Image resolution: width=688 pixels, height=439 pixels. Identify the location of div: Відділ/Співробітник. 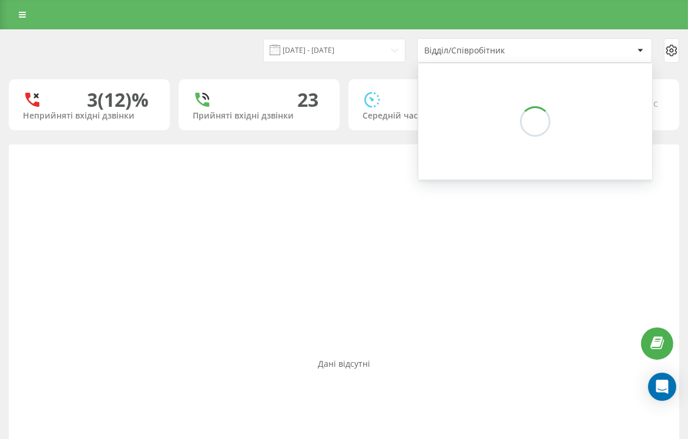
(494, 51).